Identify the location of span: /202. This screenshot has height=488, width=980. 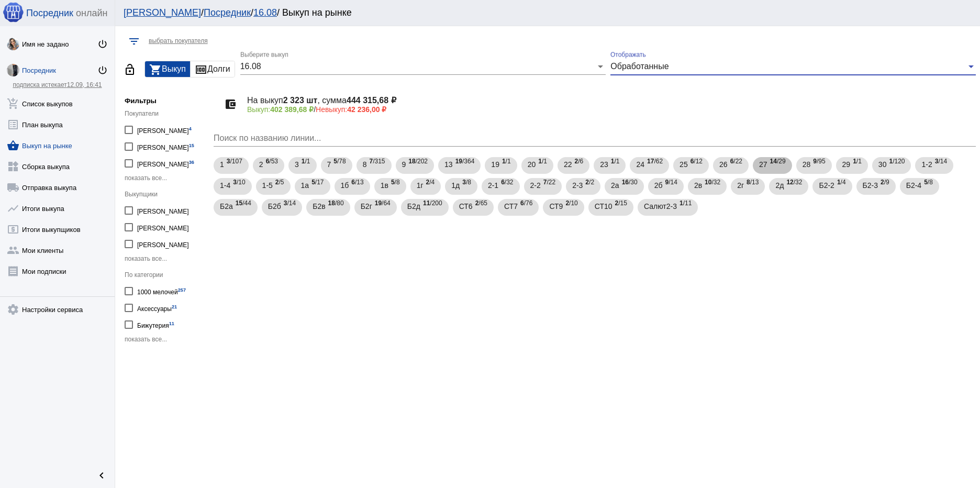
(418, 166).